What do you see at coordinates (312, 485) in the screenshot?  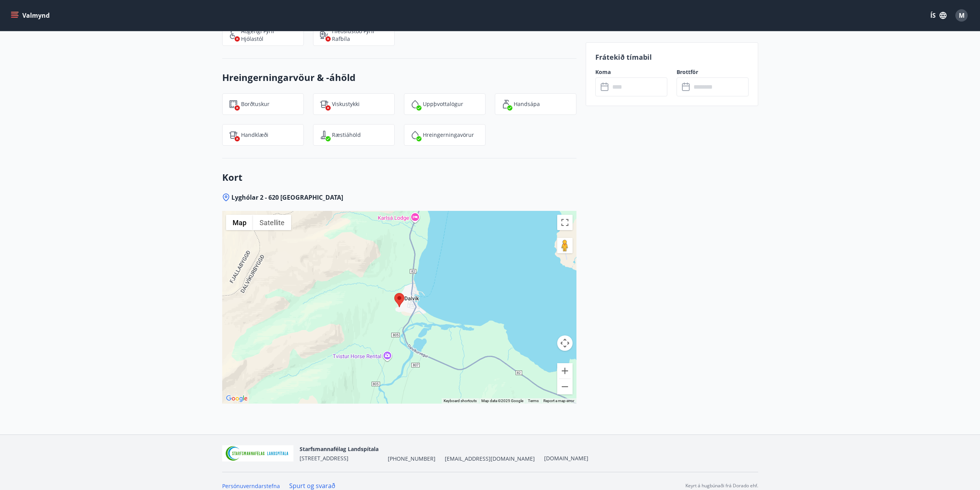 I see `a: Spurt og svarað` at bounding box center [312, 485].